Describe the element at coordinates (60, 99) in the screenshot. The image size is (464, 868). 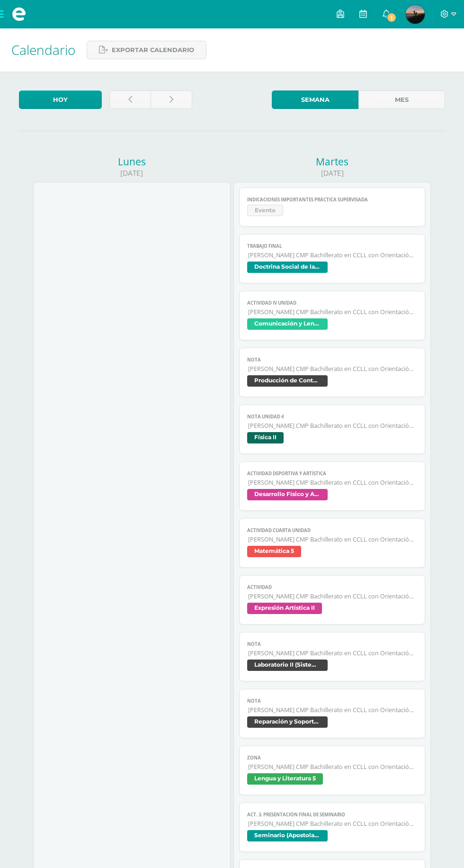
I see `a: Hoy` at that location.